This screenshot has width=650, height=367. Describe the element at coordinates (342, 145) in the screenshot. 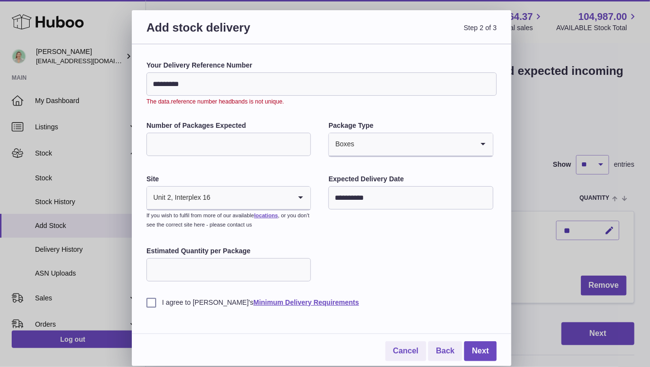

I see `span: Boxes` at that location.